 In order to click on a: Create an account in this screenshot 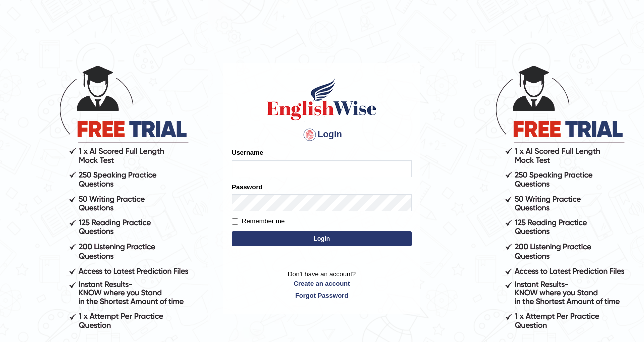, I will do `click(322, 284)`.